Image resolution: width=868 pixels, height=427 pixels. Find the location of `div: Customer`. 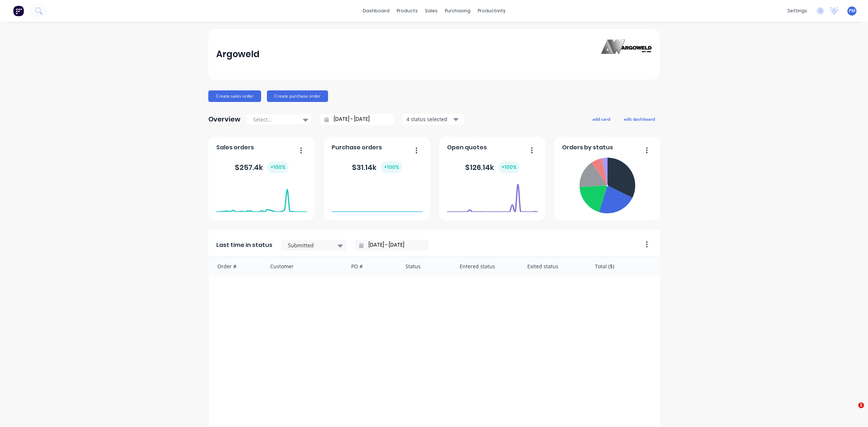

div: Customer is located at coordinates (304, 266).